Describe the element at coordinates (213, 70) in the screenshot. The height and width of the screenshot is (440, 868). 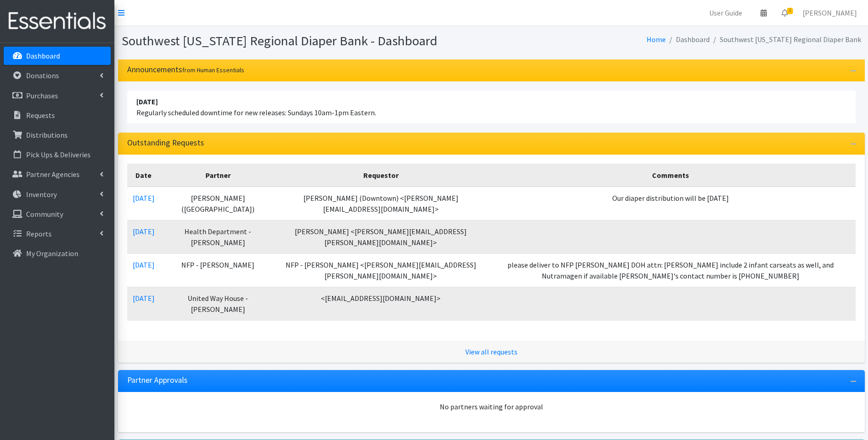
I see `small: from Human Essentials` at that location.